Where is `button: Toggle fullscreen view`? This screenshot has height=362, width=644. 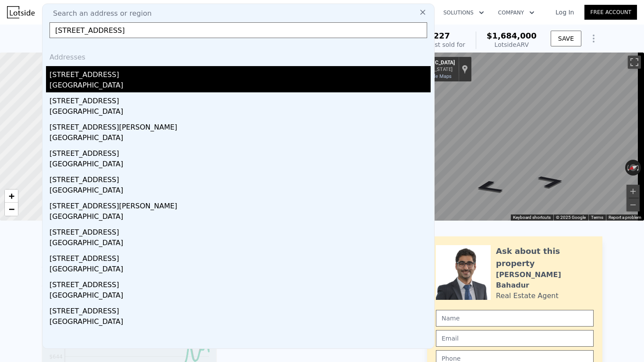 button: Toggle fullscreen view is located at coordinates (634, 62).